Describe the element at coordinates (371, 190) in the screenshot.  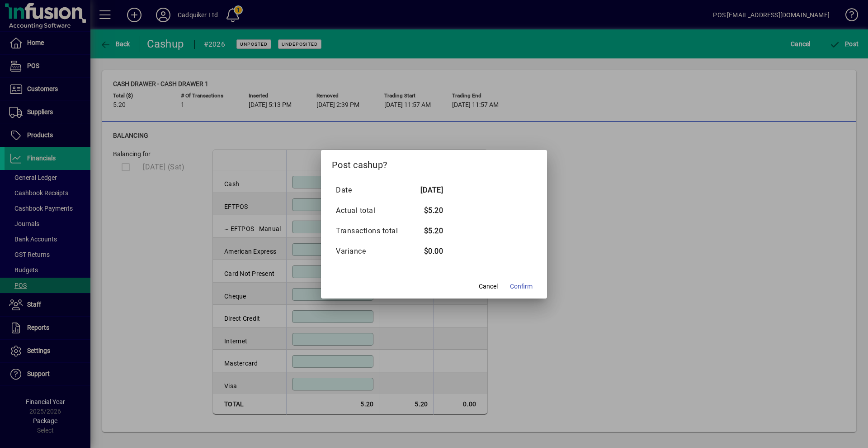
I see `td: Date` at that location.